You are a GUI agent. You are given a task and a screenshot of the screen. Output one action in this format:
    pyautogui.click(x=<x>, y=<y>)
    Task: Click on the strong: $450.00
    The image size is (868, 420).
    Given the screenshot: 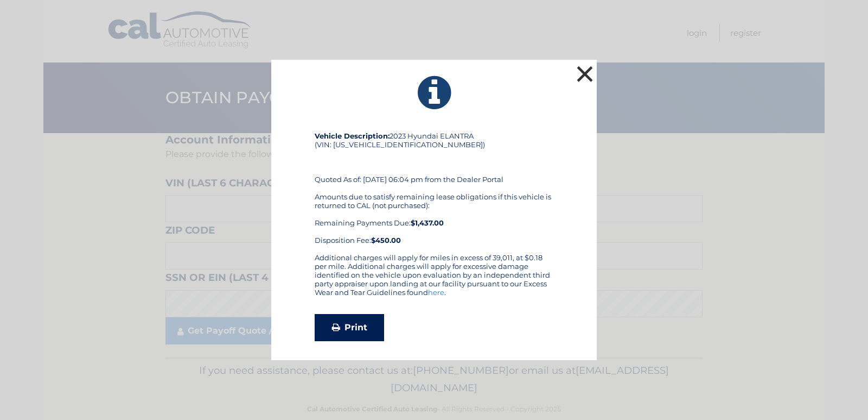 What is the action you would take?
    pyautogui.click(x=386, y=240)
    